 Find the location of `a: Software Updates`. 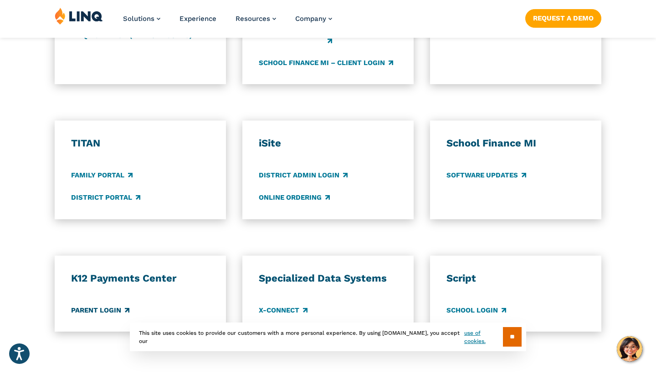

a: Software Updates is located at coordinates (486, 175).